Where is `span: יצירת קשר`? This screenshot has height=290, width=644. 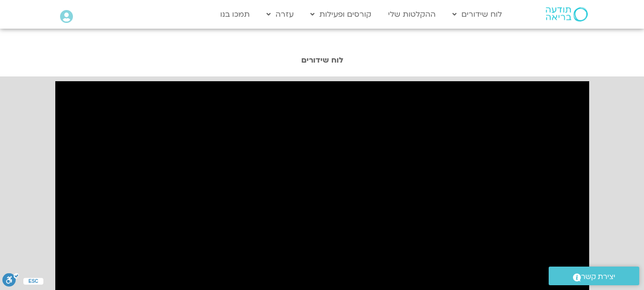 span: יצירת קשר is located at coordinates (598, 276).